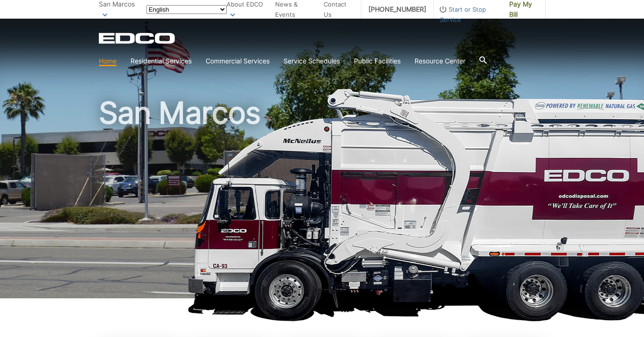 The image size is (644, 337). What do you see at coordinates (311, 61) in the screenshot?
I see `a: Service Schedules` at bounding box center [311, 61].